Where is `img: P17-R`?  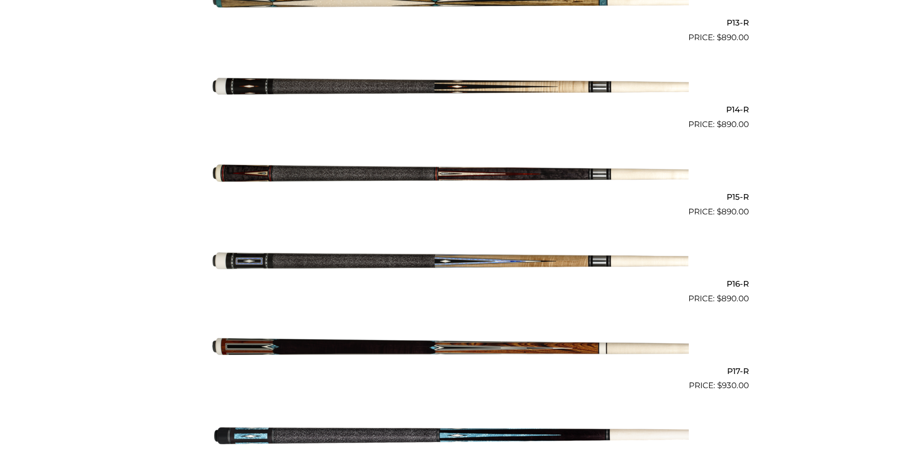 img: P17-R is located at coordinates (450, 349).